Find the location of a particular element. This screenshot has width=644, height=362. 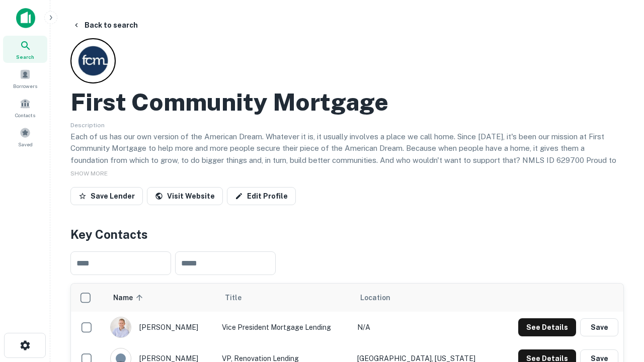

a: Saved is located at coordinates (25, 137).